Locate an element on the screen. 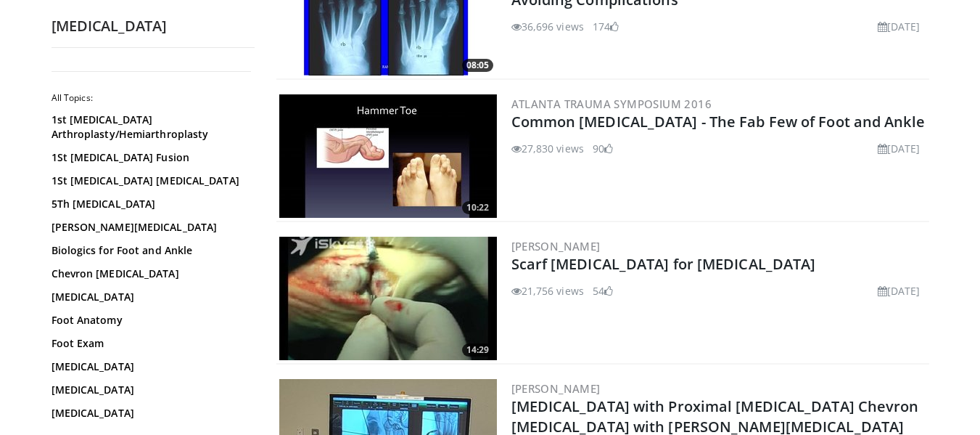  li: 54 is located at coordinates (604, 290).